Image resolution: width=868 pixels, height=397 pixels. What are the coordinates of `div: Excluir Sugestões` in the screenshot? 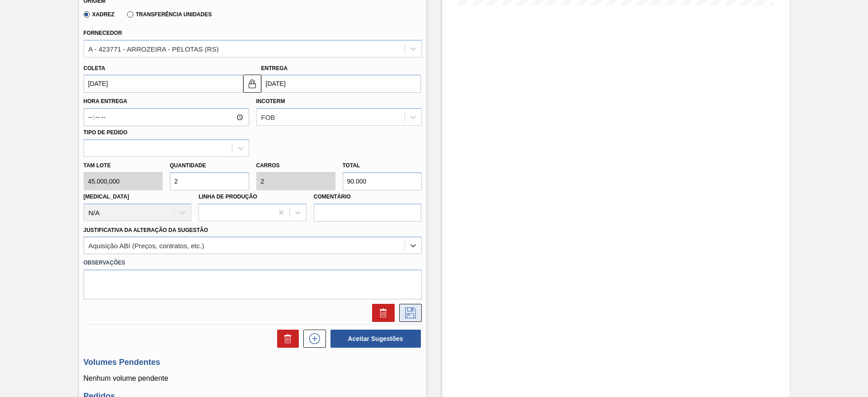 It's located at (286, 339).